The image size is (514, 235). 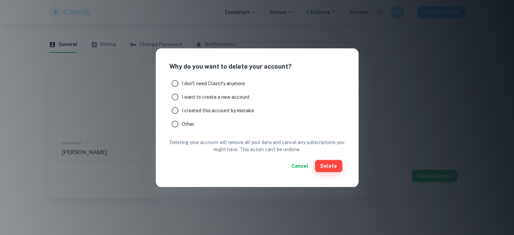 I want to click on span: I created this account by mistake, so click(x=218, y=111).